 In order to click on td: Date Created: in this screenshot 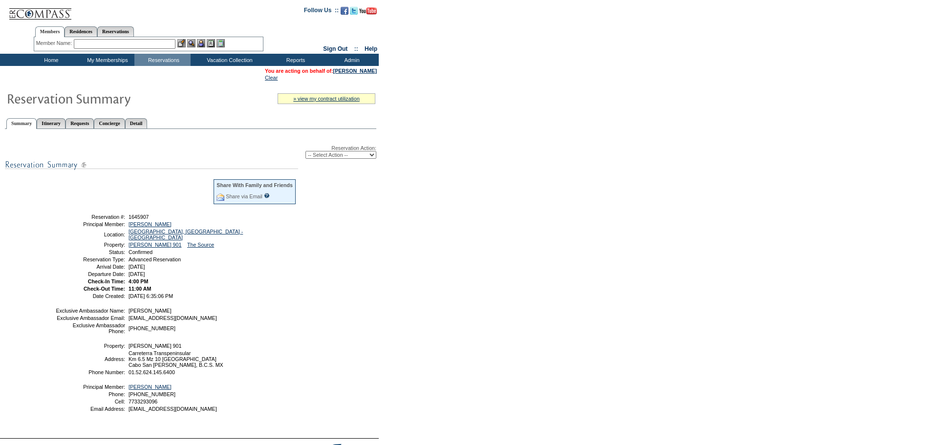, I will do `click(90, 296)`.